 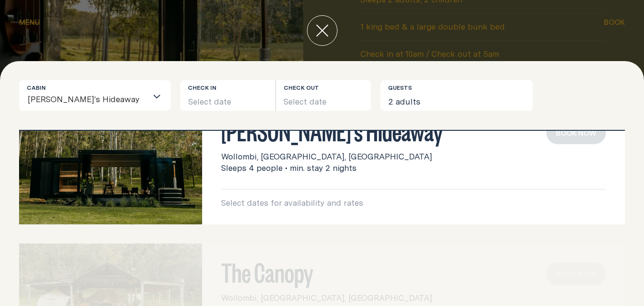 What do you see at coordinates (576, 133) in the screenshot?
I see `button: book now` at bounding box center [576, 133].